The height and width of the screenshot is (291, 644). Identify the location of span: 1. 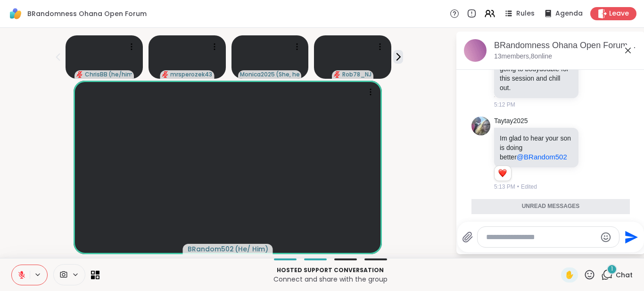
(612, 269).